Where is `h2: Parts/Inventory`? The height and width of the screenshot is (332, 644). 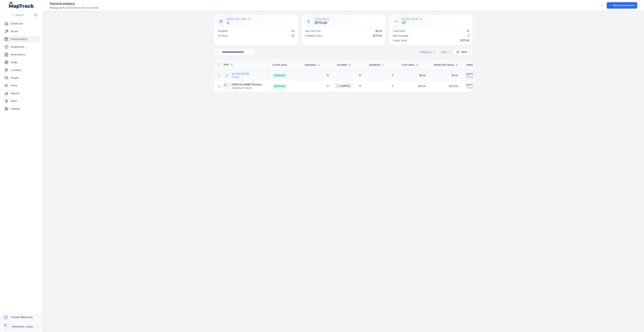
h2: Parts/Inventory is located at coordinates (74, 4).